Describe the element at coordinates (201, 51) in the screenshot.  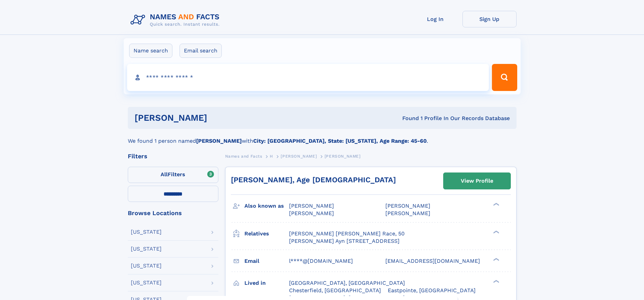
I see `label: Email search` at that location.